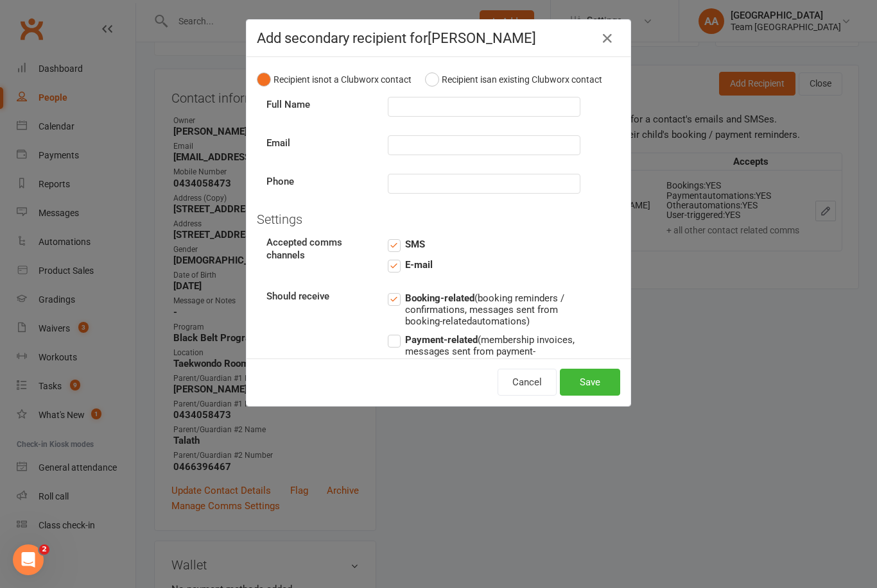 The image size is (877, 588). What do you see at coordinates (527, 382) in the screenshot?
I see `button: Cancel` at bounding box center [527, 382].